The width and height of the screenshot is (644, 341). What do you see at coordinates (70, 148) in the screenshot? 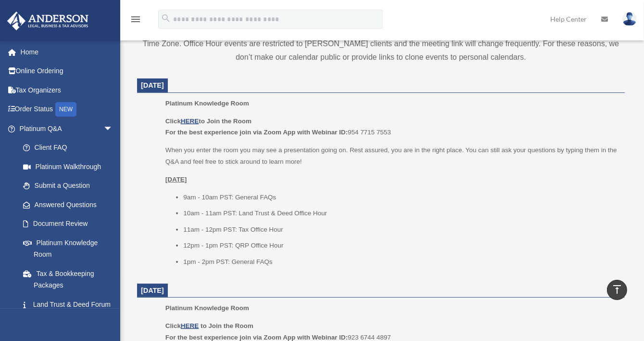
I see `a: Client FAQ` at bounding box center [70, 148].